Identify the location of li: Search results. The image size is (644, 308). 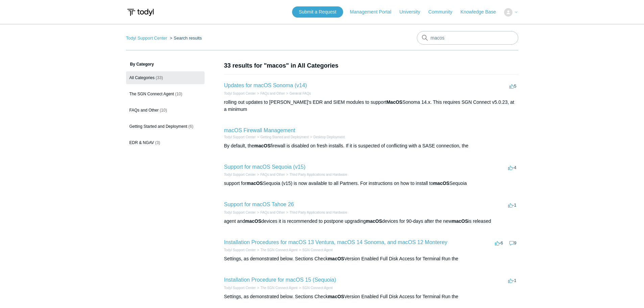
(185, 38).